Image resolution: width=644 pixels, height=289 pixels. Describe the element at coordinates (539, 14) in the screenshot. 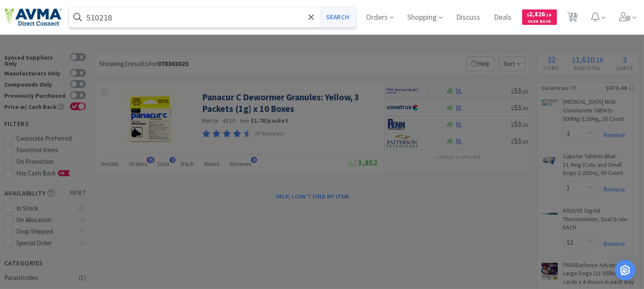

I see `span: 2,826` at that location.